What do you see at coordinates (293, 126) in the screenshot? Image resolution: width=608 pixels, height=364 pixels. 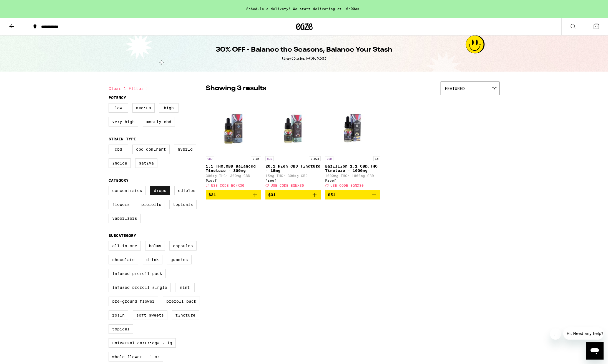 I see `img: Proof - 20:1 High CBD Tincture - 15mg` at bounding box center [293, 126].